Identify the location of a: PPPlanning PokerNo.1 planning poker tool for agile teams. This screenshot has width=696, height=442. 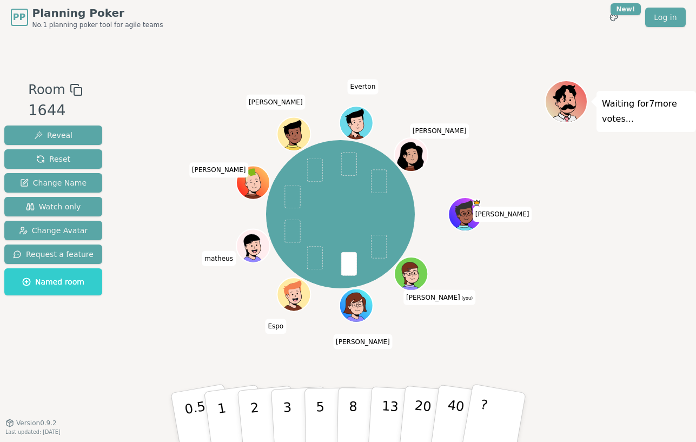
(87, 17).